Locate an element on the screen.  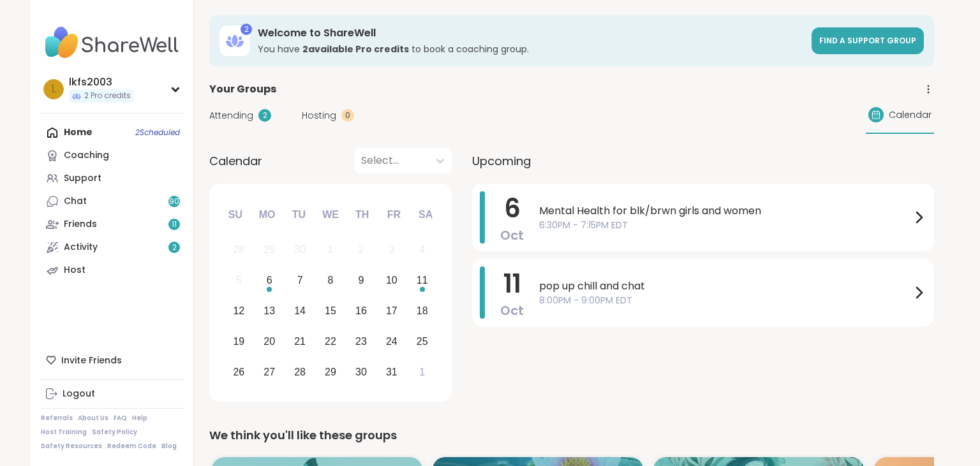
div: Choose Thursday, October 9th, 2025 is located at coordinates (361, 281).